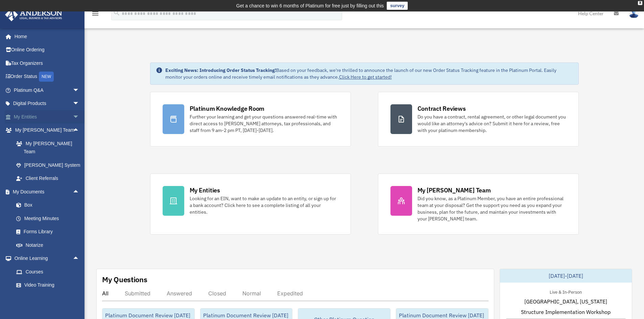 This screenshot has width=644, height=319. I want to click on div: Normal, so click(252, 294).